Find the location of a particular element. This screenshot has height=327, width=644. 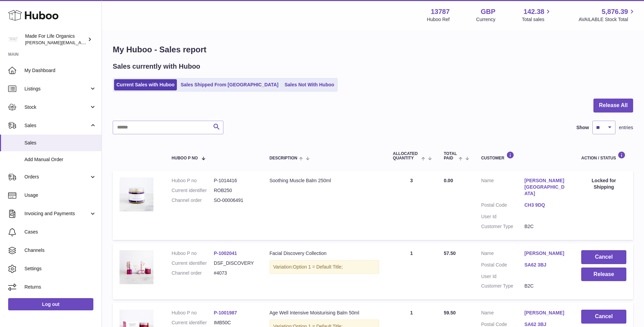

span: Huboo P no is located at coordinates (185, 158).